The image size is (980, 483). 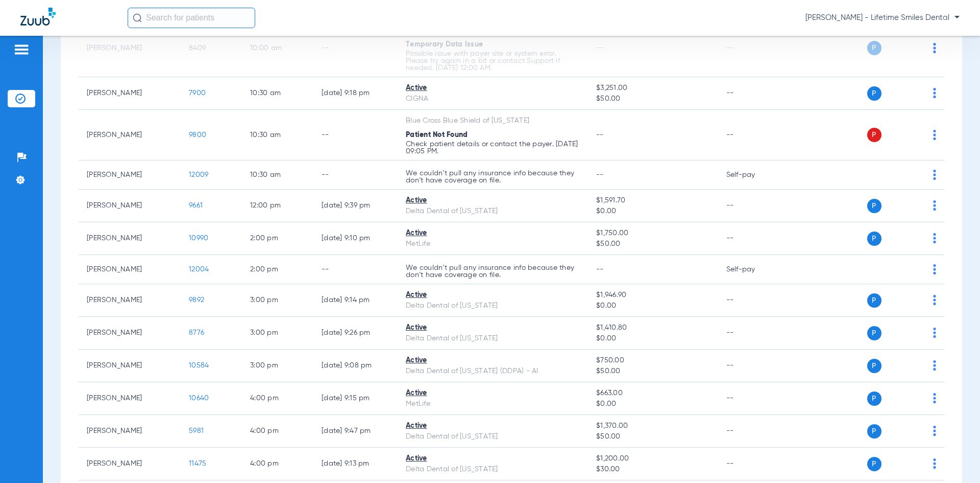 What do you see at coordinates (653, 360) in the screenshot?
I see `span: $750.00` at bounding box center [653, 360].